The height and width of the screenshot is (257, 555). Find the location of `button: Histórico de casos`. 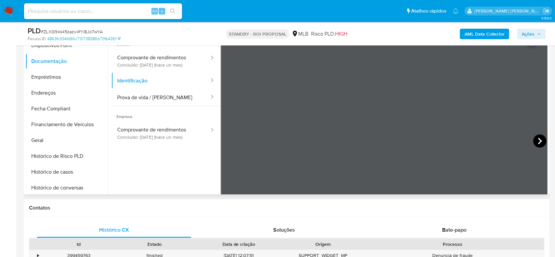

button: Histórico de casos is located at coordinates (67, 172).